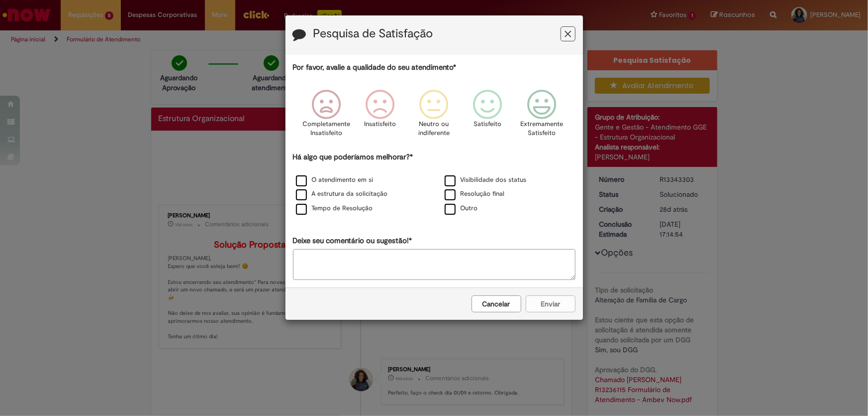 This screenshot has height=416, width=868. Describe the element at coordinates (326, 116) in the screenshot. I see `div: Completamente Insatisfeito` at that location.